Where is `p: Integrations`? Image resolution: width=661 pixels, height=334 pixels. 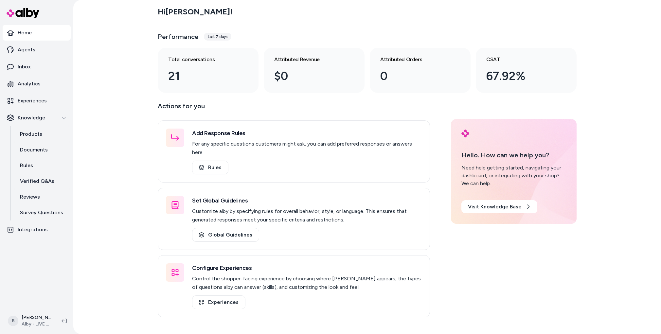
p: Integrations is located at coordinates (33, 230).